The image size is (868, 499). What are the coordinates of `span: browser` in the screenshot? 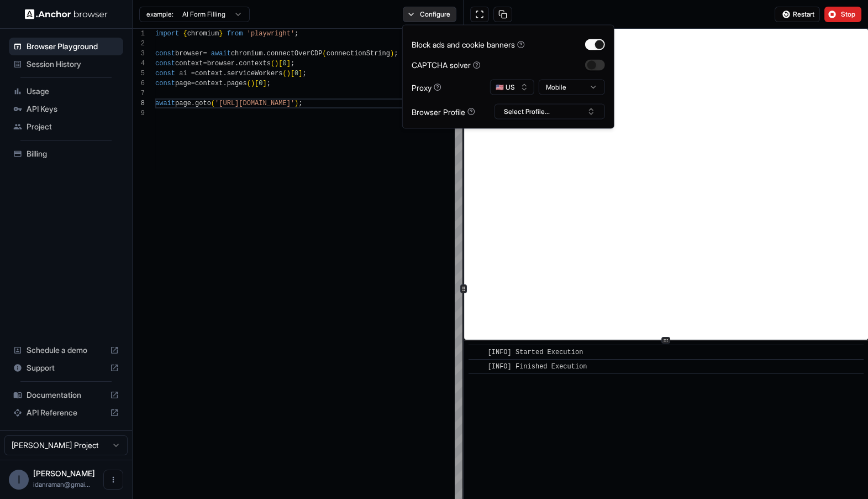 It's located at (189, 54).